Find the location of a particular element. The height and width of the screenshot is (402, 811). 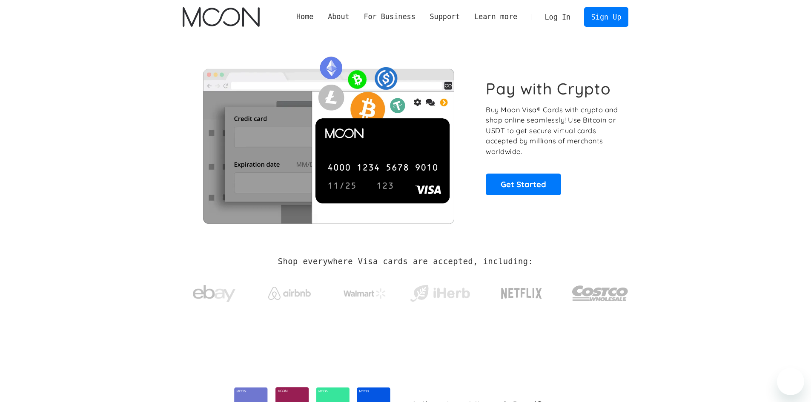

a: Airbnb is located at coordinates (289, 291).